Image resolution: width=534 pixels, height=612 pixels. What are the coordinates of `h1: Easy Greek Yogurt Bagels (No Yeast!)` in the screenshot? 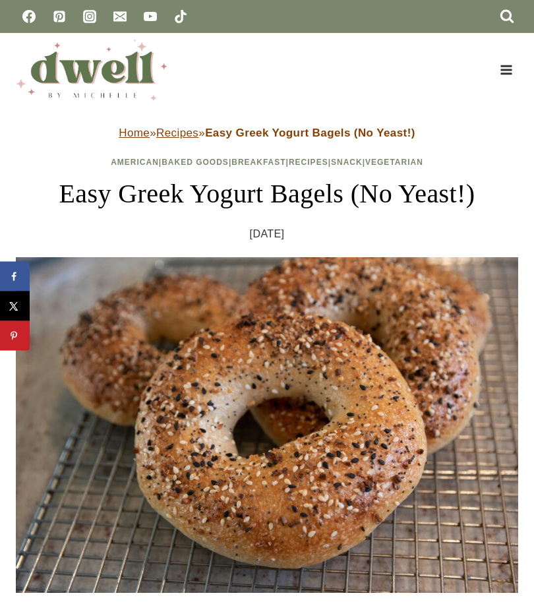 It's located at (267, 194).